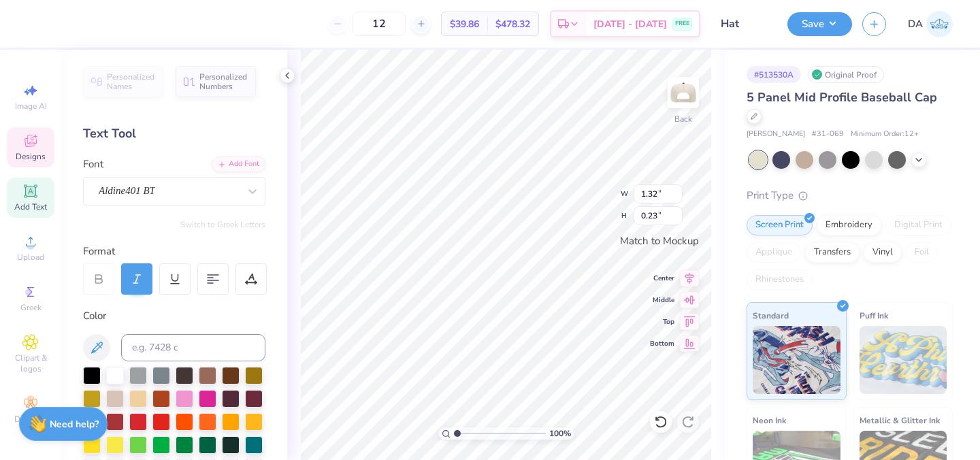 This screenshot has height=460, width=980. I want to click on span: Personalized Names, so click(131, 82).